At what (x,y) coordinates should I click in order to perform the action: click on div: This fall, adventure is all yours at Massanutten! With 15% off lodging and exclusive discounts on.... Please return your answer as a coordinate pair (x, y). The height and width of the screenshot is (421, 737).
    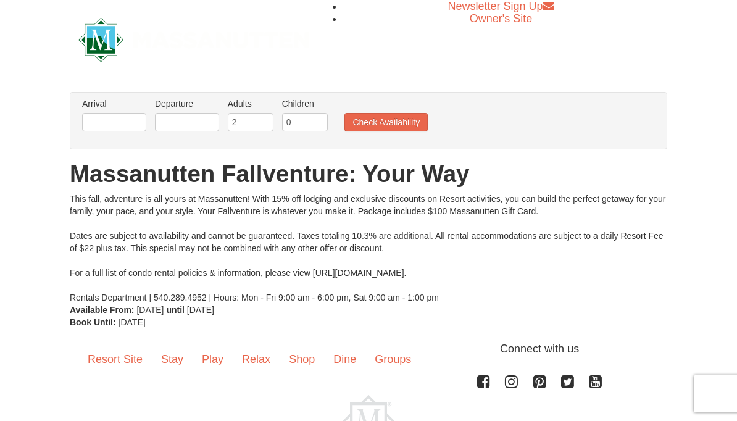
    Looking at the image, I should click on (368, 248).